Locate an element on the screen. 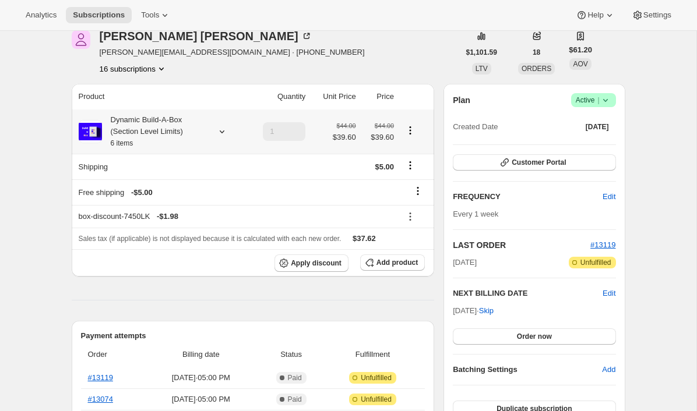 The width and height of the screenshot is (697, 411). div: box-discount-7450LK is located at coordinates (236, 217).